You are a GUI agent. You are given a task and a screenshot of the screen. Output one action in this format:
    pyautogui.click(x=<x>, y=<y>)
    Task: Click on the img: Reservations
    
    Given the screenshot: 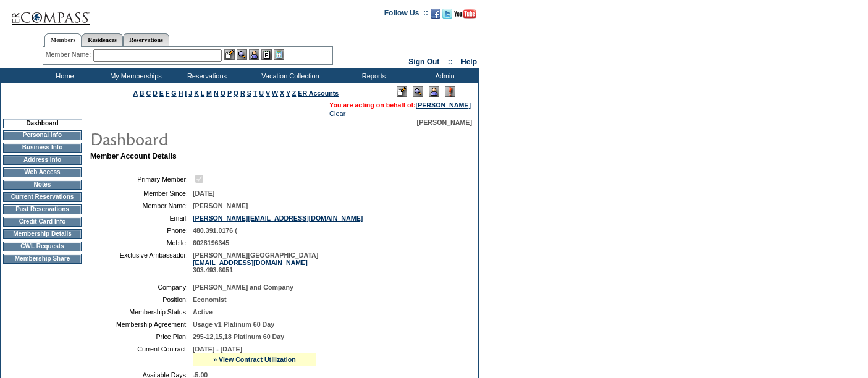 What is the action you would take?
    pyautogui.click(x=267, y=54)
    